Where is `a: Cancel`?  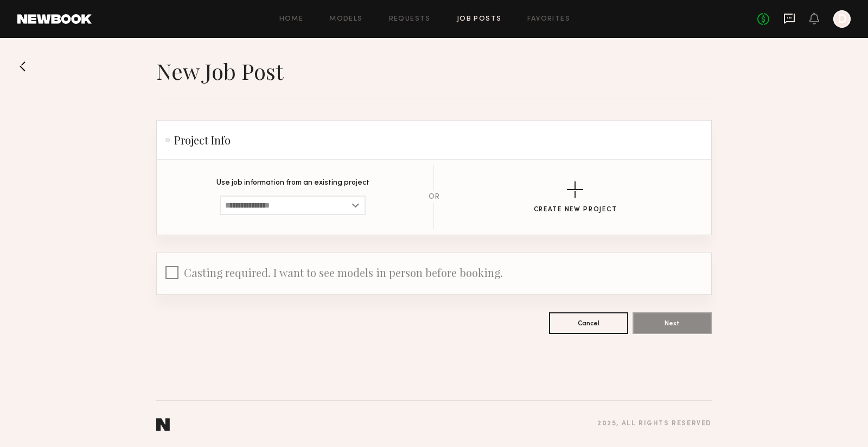 a: Cancel is located at coordinates (589, 323).